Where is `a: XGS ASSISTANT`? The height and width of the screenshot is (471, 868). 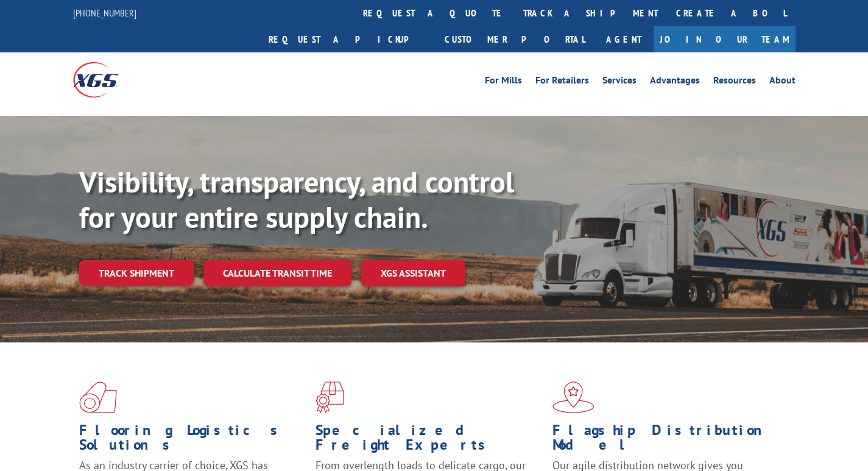 a: XGS ASSISTANT is located at coordinates (413, 273).